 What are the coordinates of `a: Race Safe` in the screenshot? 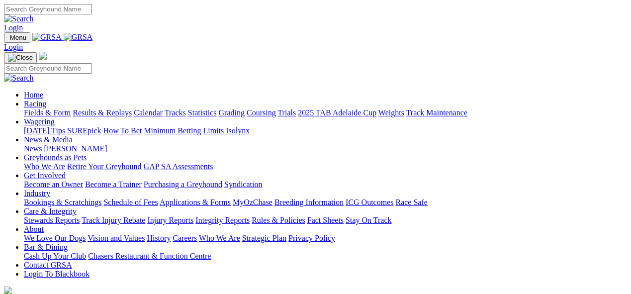 It's located at (411, 202).